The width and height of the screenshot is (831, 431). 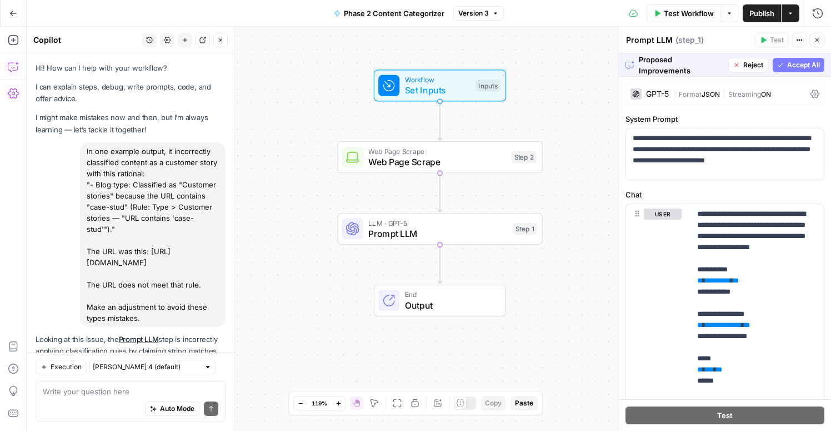 I want to click on g: Edge from start to step_2, so click(x=439, y=121).